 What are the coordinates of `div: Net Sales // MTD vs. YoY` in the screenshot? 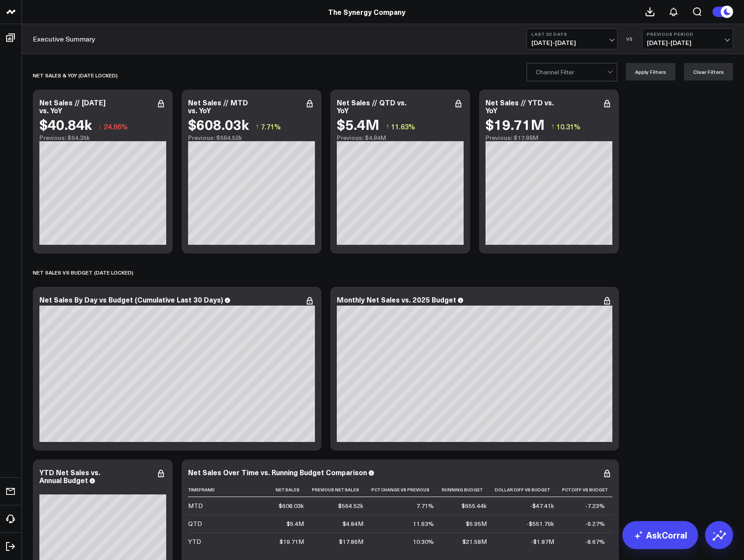 It's located at (218, 106).